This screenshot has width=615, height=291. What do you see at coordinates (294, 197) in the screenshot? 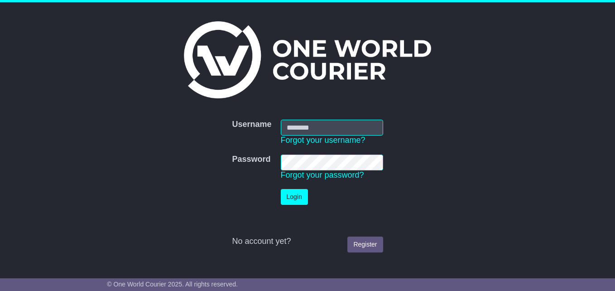
I see `button: Login` at bounding box center [294, 197].